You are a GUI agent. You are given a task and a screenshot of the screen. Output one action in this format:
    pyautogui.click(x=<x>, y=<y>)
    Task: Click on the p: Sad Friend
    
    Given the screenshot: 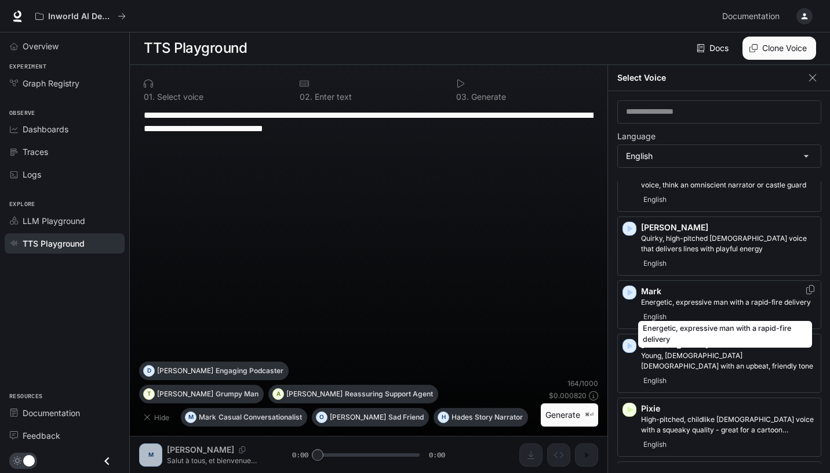 What is the action you would take?
    pyautogui.click(x=406, y=417)
    